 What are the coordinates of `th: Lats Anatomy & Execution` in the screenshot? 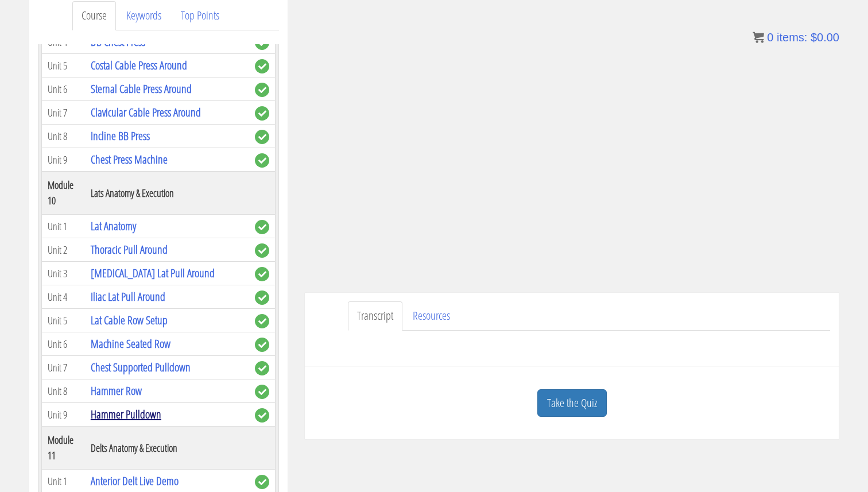 It's located at (167, 193).